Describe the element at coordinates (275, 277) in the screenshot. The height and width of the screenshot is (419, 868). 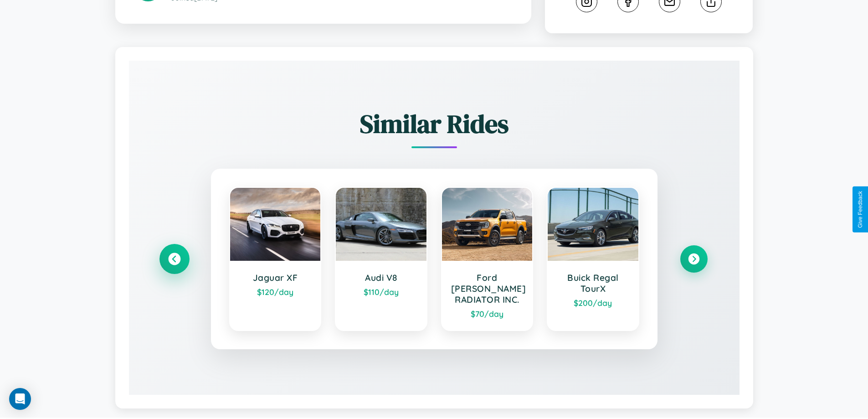
I see `h3: Jaguar XF` at that location.